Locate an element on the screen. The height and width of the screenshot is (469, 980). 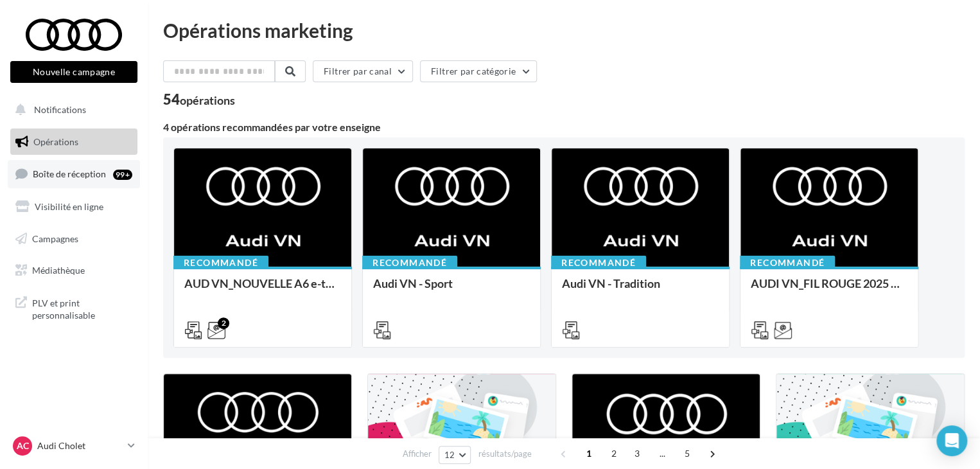
div: AUDI VN_FIL ROUGE 2025 - A1, Q2, Q3, Q5 et Q4 e-tron is located at coordinates (830, 290).